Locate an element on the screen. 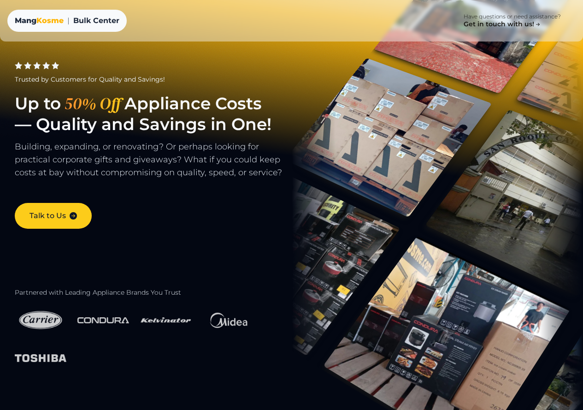 The height and width of the screenshot is (410, 583). span: Kosme is located at coordinates (50, 20).